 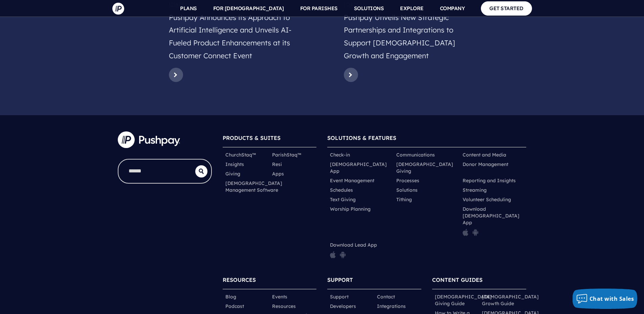 What do you see at coordinates (480, 281) in the screenshot?
I see `h6: CONTENT GUIDES` at bounding box center [480, 281].